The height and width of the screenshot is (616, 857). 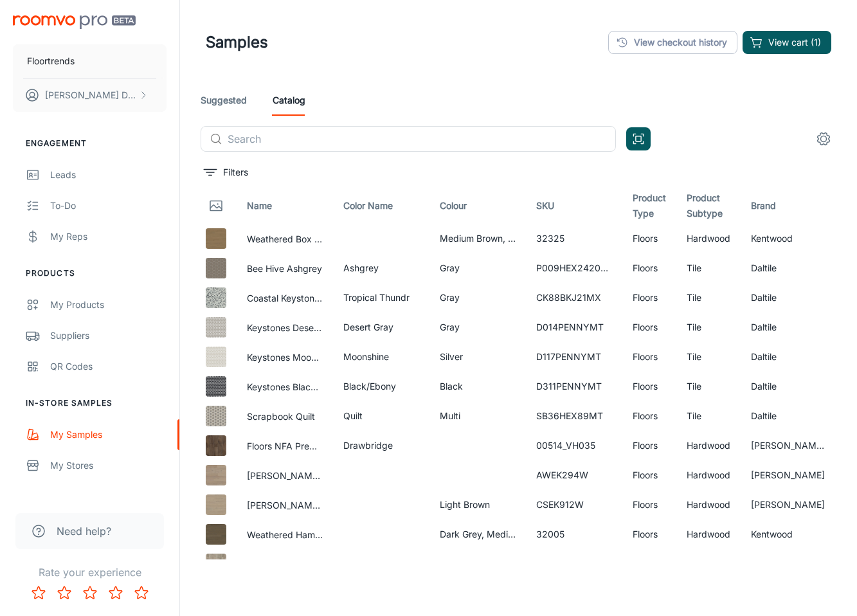 I want to click on div: My Reps, so click(x=108, y=237).